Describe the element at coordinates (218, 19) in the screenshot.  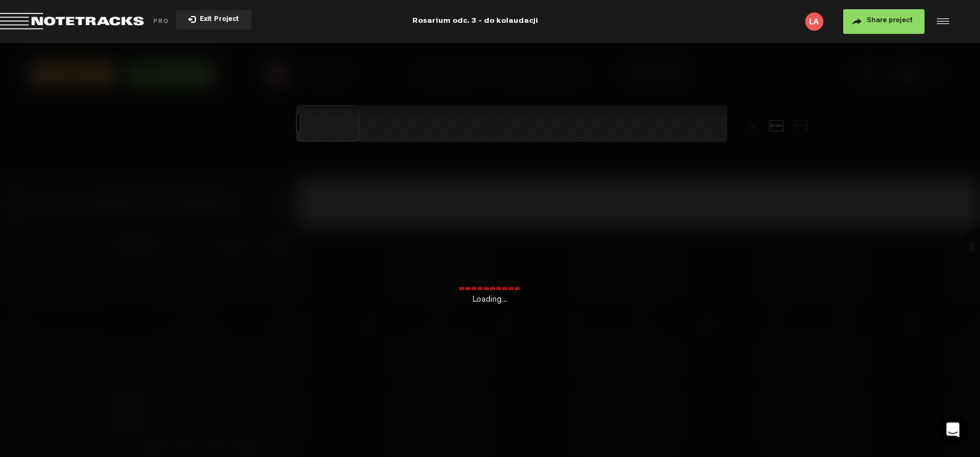
I see `span: Exit Project` at that location.